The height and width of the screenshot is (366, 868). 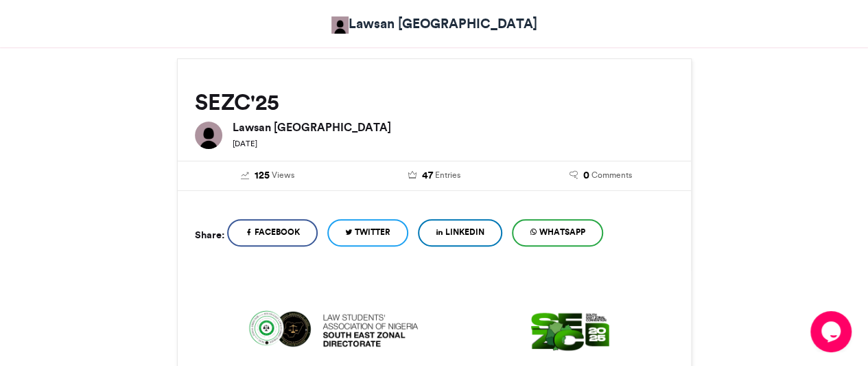 I want to click on span: 47, so click(x=427, y=176).